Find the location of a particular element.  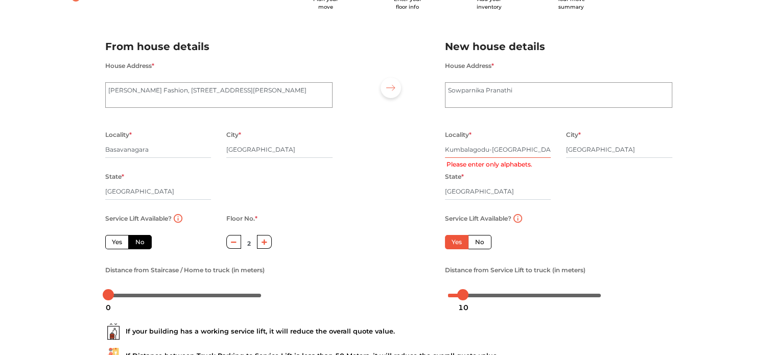

h2: New house details is located at coordinates (559, 47).